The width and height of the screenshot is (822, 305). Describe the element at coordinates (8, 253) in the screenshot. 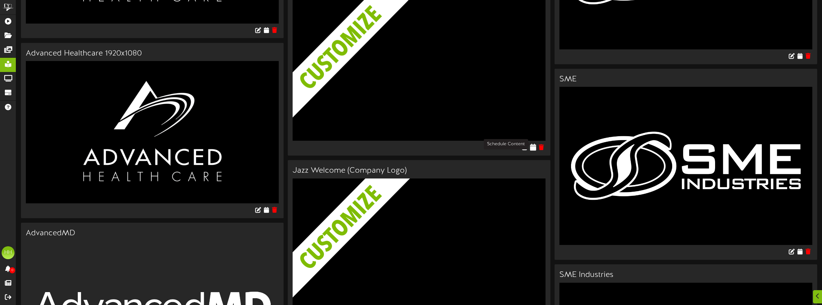

I see `div: HH` at that location.